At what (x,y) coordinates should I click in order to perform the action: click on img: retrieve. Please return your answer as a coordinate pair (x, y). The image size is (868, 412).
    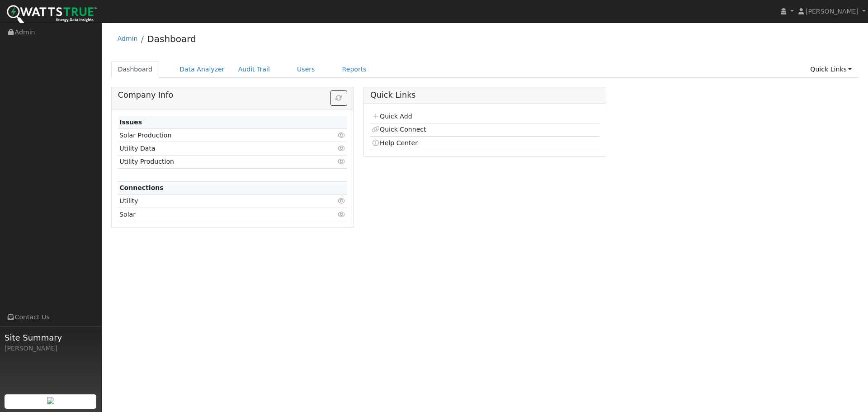
    Looking at the image, I should click on (50, 401).